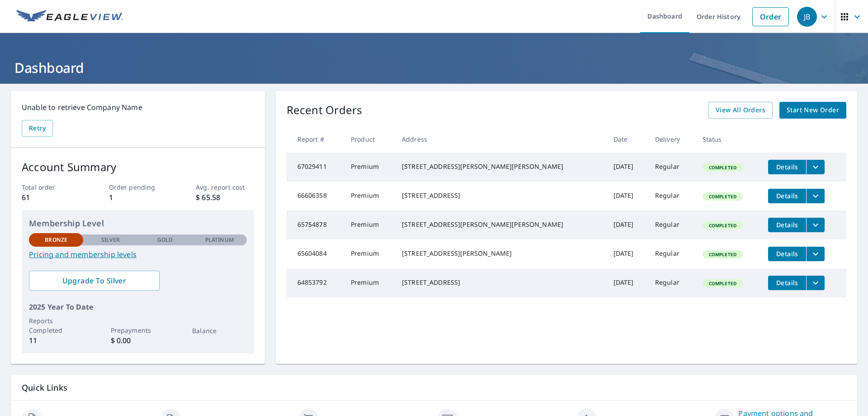  I want to click on button: filesDropdownBtn-65754878, so click(815, 225).